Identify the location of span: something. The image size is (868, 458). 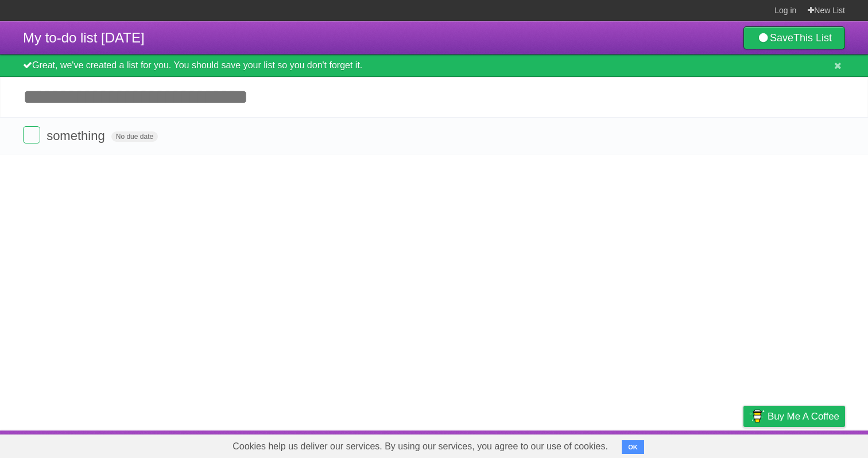
(77, 135).